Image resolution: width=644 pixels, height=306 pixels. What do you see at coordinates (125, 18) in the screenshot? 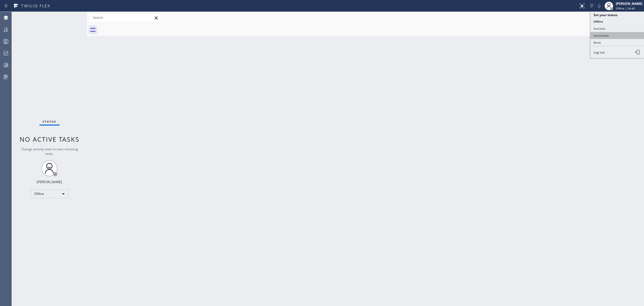
I see `input: Search` at bounding box center [125, 18].